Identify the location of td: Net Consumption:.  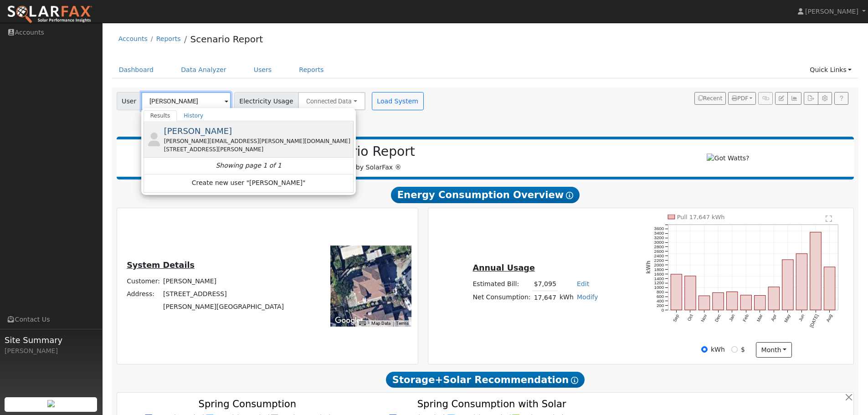
(502, 297).